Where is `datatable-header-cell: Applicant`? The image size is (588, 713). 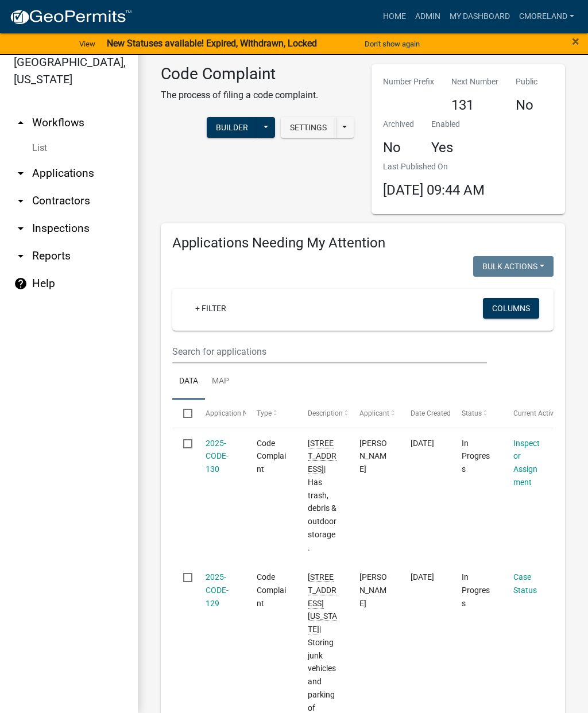
datatable-header-cell: Applicant is located at coordinates (374, 413).